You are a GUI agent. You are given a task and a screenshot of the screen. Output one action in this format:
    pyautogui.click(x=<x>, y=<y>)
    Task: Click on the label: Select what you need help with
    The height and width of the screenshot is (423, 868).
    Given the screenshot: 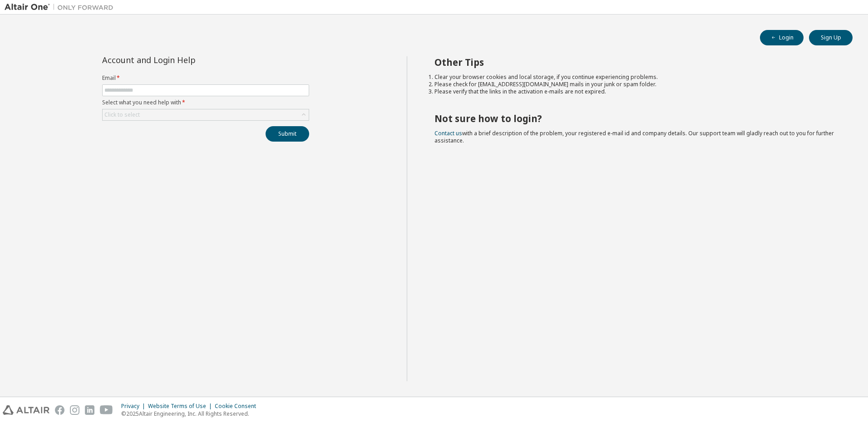 What is the action you would take?
    pyautogui.click(x=205, y=102)
    